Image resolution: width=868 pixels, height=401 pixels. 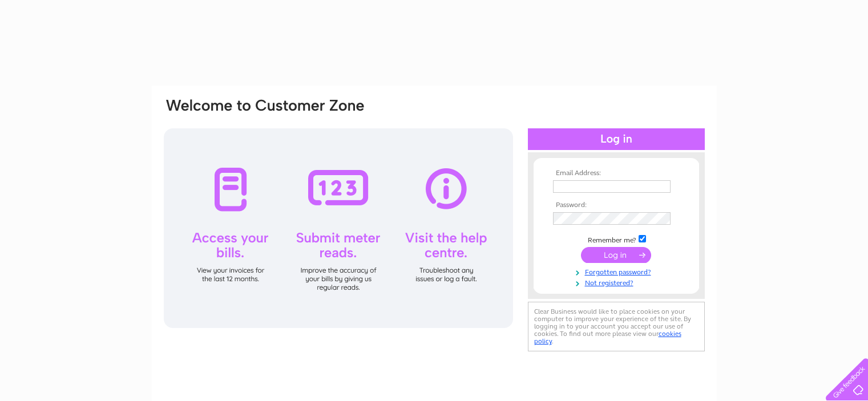 I want to click on a: Forgotten password?, so click(x=617, y=271).